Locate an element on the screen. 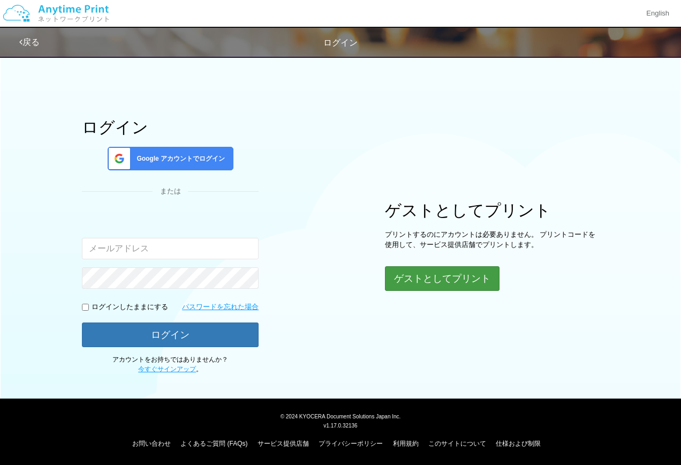 This screenshot has height=465, width=681. h1: ゲストとしてプリント is located at coordinates (492, 210).